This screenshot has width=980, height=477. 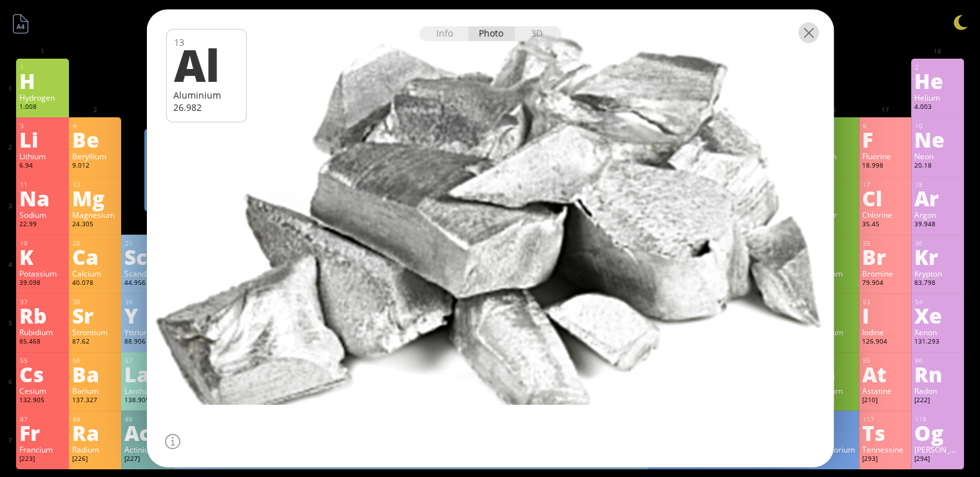 What do you see at coordinates (148, 256) in the screenshot?
I see `div: Sc` at bounding box center [148, 256].